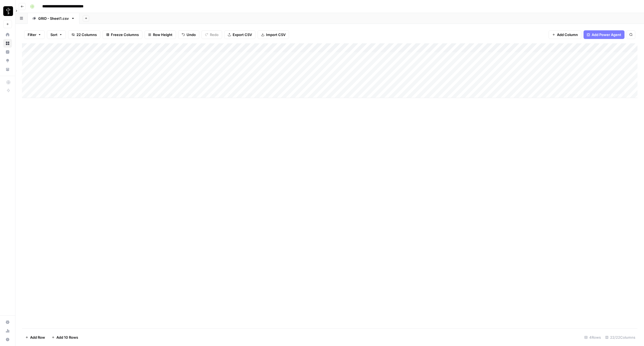  I want to click on span: Add Row, so click(37, 337).